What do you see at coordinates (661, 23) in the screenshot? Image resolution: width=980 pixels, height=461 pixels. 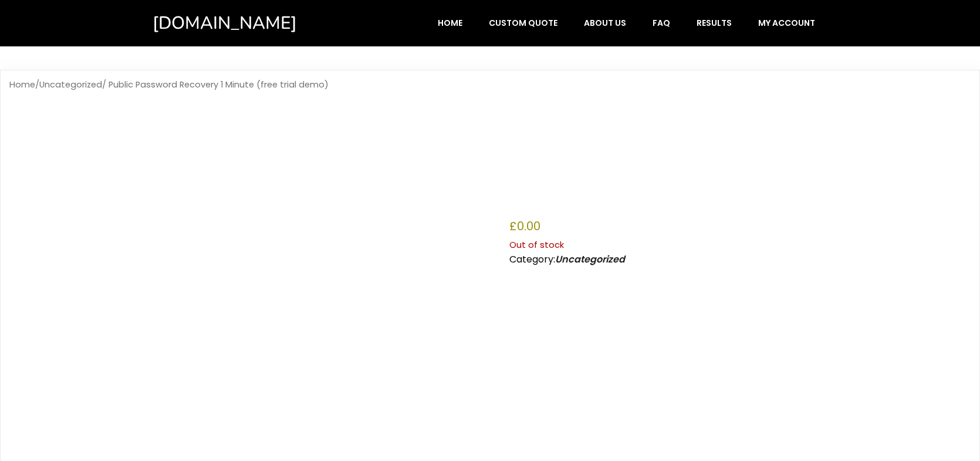 I see `span: FAQ` at bounding box center [661, 23].